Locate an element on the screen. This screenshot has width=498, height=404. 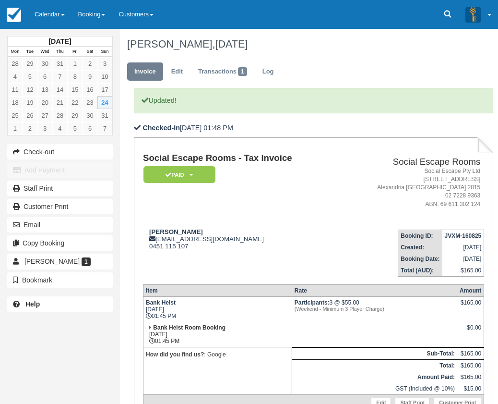
th: Sat is located at coordinates (90, 52).